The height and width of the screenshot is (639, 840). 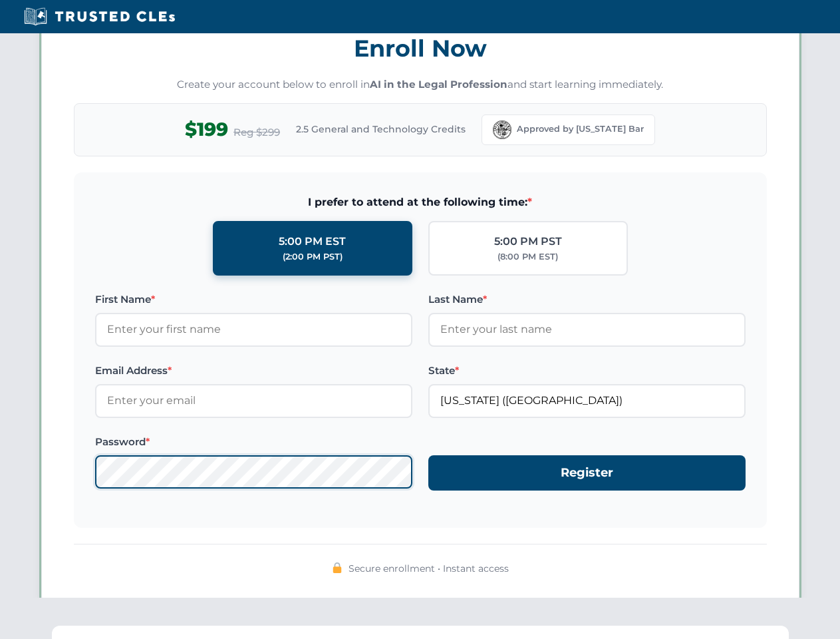 I want to click on p: Create your account below to enroll in and start learning immediately., so click(x=421, y=85).